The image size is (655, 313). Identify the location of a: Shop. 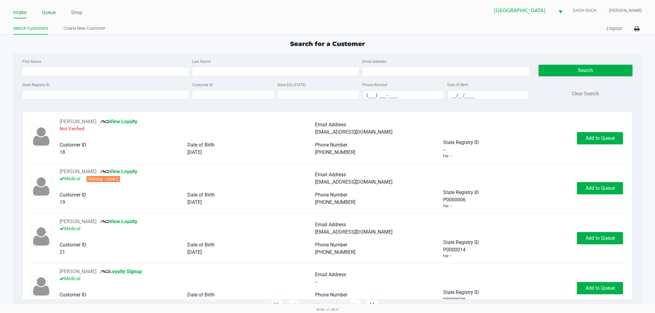
(76, 13).